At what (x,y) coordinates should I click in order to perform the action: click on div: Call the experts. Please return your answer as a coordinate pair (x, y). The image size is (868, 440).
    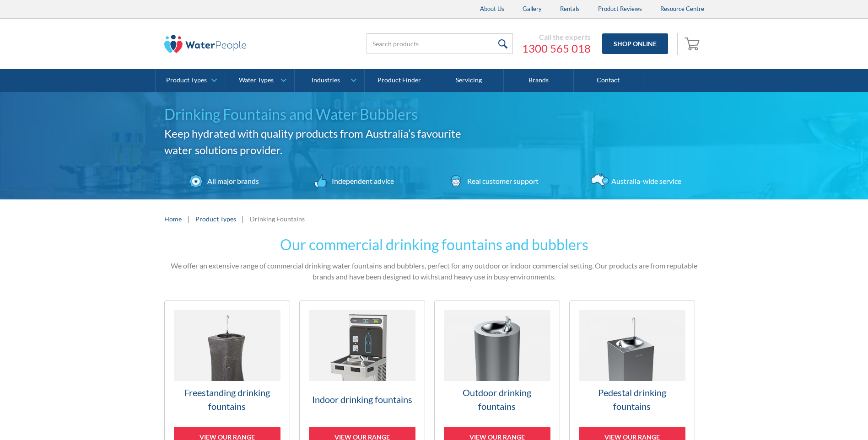
    Looking at the image, I should click on (556, 37).